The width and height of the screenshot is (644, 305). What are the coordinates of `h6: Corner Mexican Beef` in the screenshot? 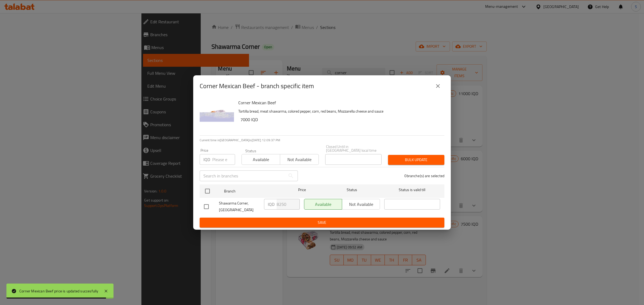 It's located at (339, 103).